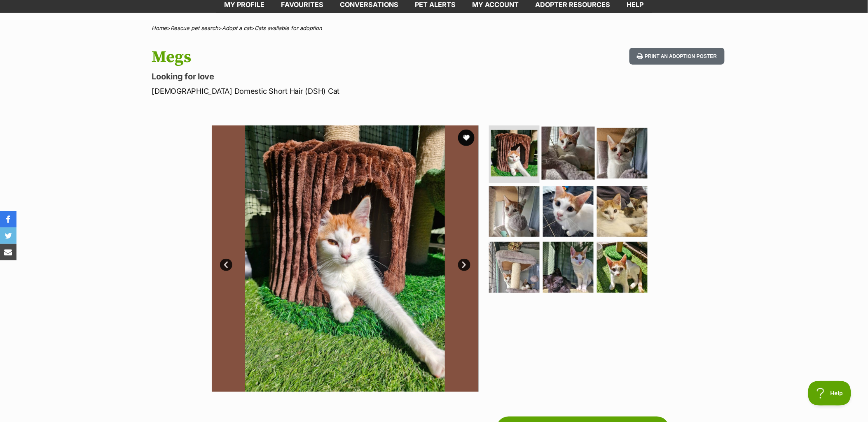 The width and height of the screenshot is (868, 422). Describe the element at coordinates (326, 76) in the screenshot. I see `p: Looking for love` at that location.